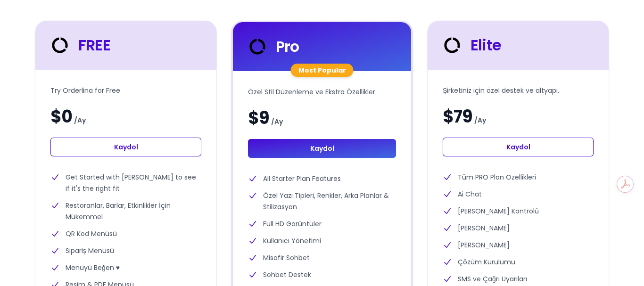 The image size is (644, 286). What do you see at coordinates (322, 275) in the screenshot?
I see `li: Sohbet Destek` at bounding box center [322, 275].